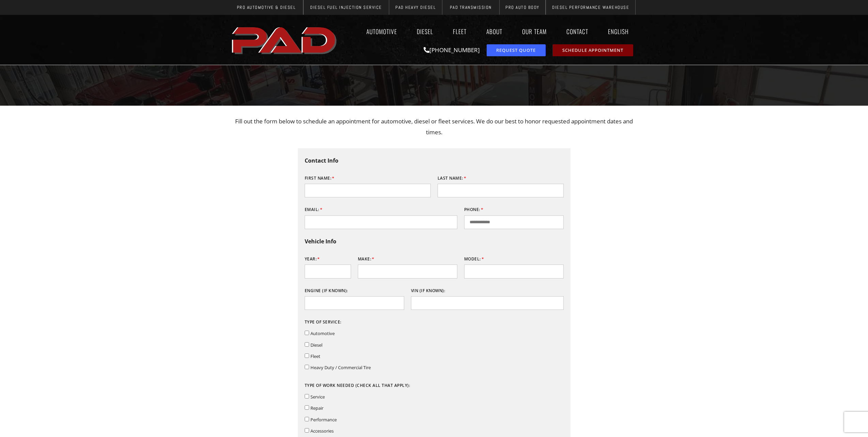 The width and height of the screenshot is (868, 437). I want to click on nav: Menu, so click(490, 31).